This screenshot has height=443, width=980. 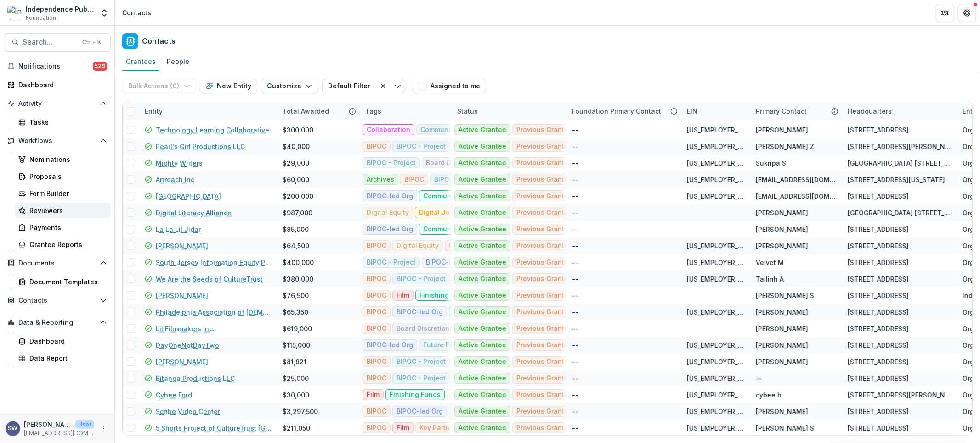 I want to click on button: Notifications529, so click(x=57, y=66).